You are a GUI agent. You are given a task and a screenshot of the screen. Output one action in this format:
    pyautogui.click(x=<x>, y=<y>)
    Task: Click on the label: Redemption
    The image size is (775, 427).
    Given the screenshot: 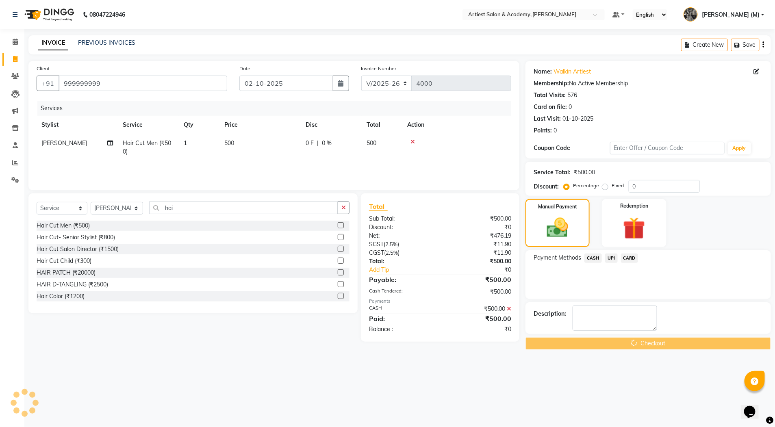 What is the action you would take?
    pyautogui.click(x=634, y=206)
    